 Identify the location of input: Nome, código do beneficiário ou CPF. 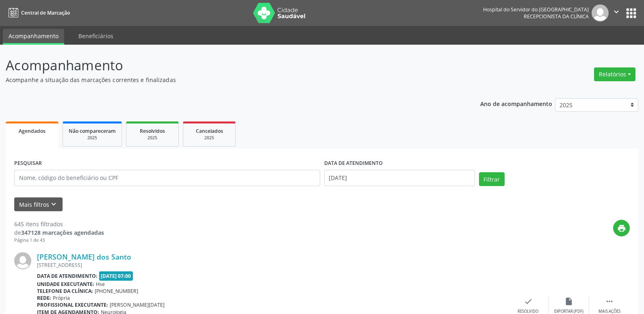
(167, 178).